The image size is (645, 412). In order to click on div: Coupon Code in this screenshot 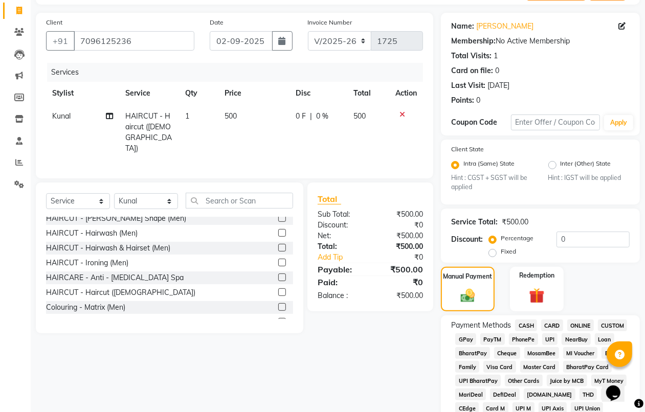, I will do `click(481, 122)`.